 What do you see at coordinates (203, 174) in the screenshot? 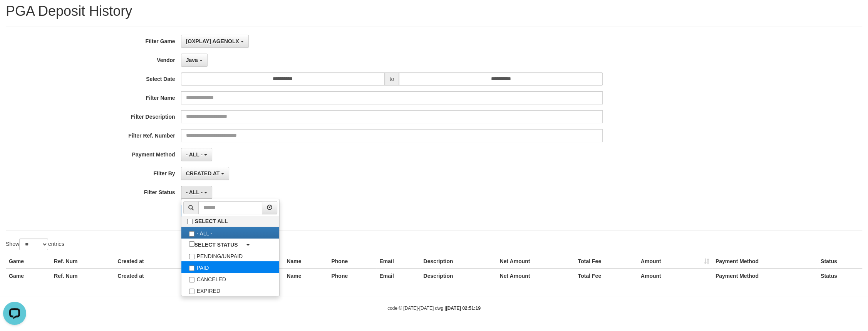
I see `span: CREATED AT` at bounding box center [203, 174].